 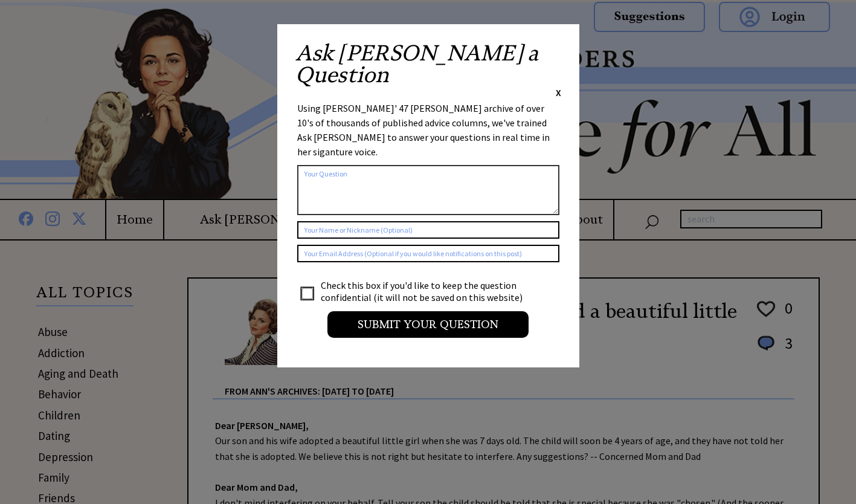 What do you see at coordinates (427, 291) in the screenshot?
I see `td: Check this box if you'd like to keep the question confidential (it will not be saved on this webs...` at bounding box center [427, 291].